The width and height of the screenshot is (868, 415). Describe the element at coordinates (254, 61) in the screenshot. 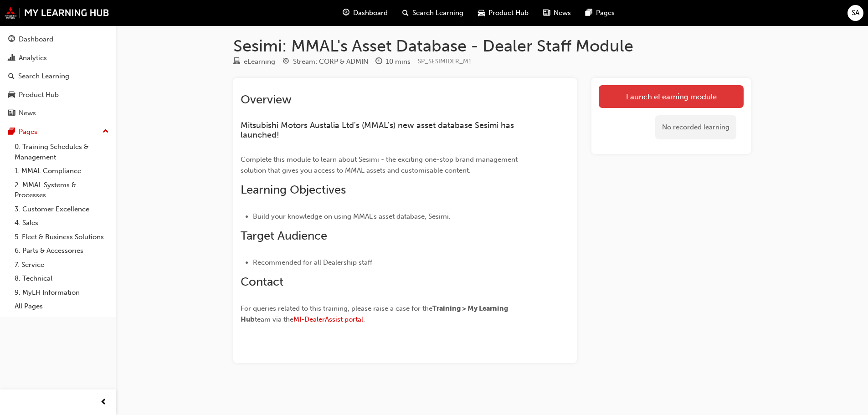

I see `div: Type` at that location.